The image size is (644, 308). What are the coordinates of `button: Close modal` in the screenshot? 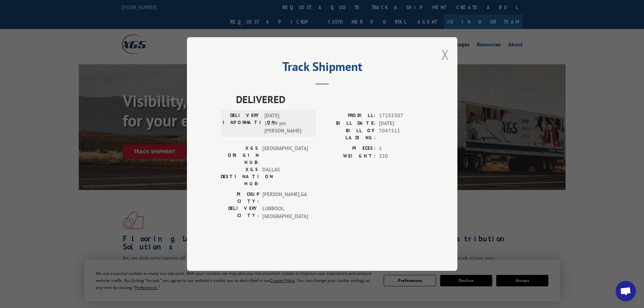 It's located at (445, 55).